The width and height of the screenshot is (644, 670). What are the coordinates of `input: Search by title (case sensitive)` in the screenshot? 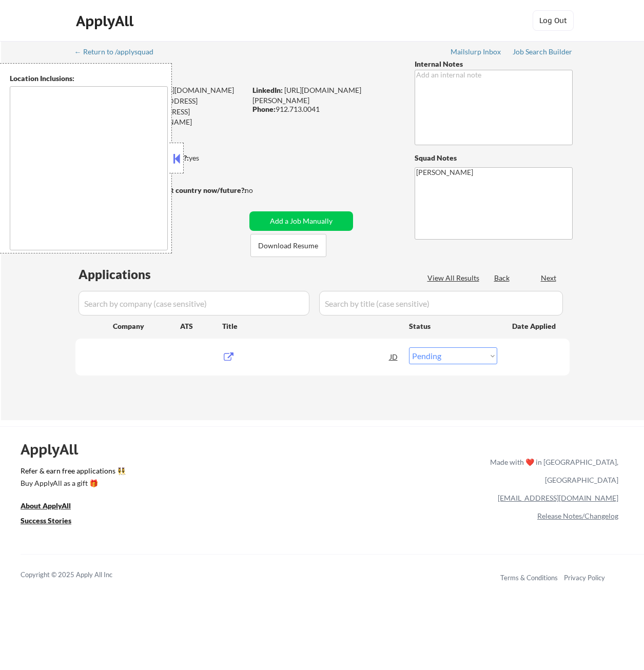 It's located at (441, 303).